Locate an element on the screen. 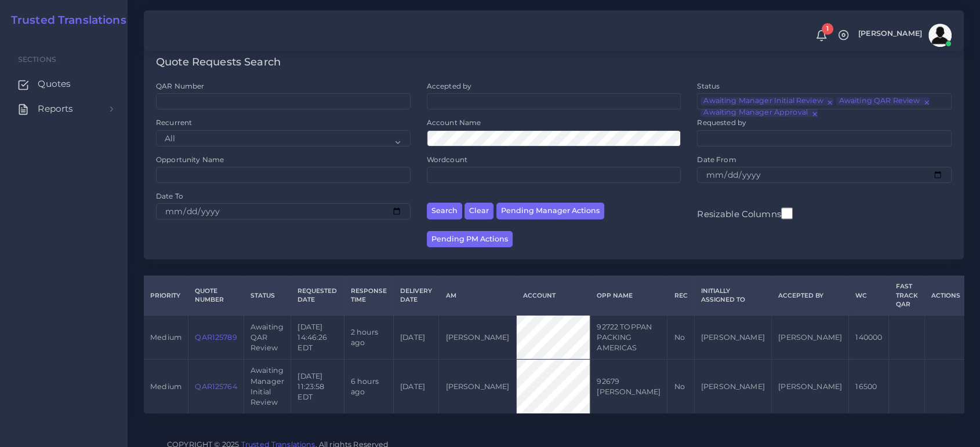 Image resolution: width=980 pixels, height=447 pixels. label: QAR Number is located at coordinates (180, 86).